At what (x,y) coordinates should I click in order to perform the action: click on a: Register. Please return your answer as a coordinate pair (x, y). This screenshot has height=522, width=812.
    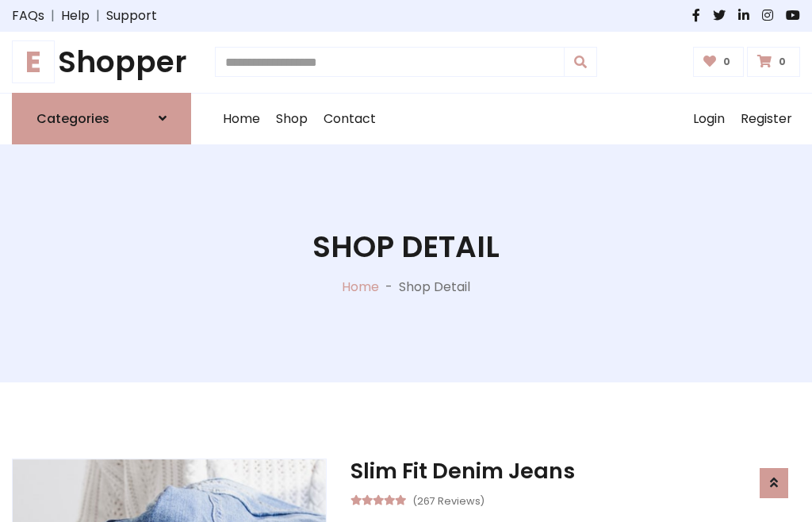
    Looking at the image, I should click on (766, 119).